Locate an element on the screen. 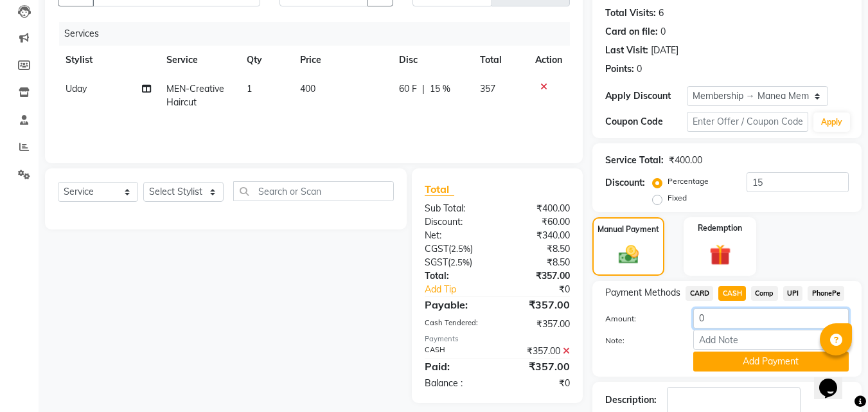 Image resolution: width=868 pixels, height=412 pixels. div: Last Visit: is located at coordinates (627, 50).